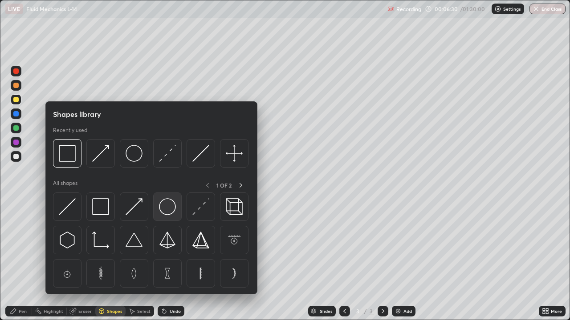 Image resolution: width=570 pixels, height=320 pixels. I want to click on img: add-slide-button, so click(398, 311).